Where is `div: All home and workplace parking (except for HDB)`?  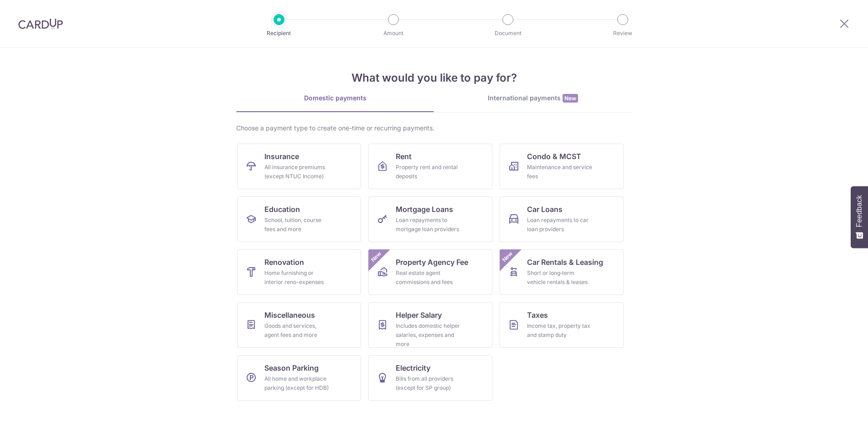 div: All home and workplace parking (except for HDB) is located at coordinates (297, 383).